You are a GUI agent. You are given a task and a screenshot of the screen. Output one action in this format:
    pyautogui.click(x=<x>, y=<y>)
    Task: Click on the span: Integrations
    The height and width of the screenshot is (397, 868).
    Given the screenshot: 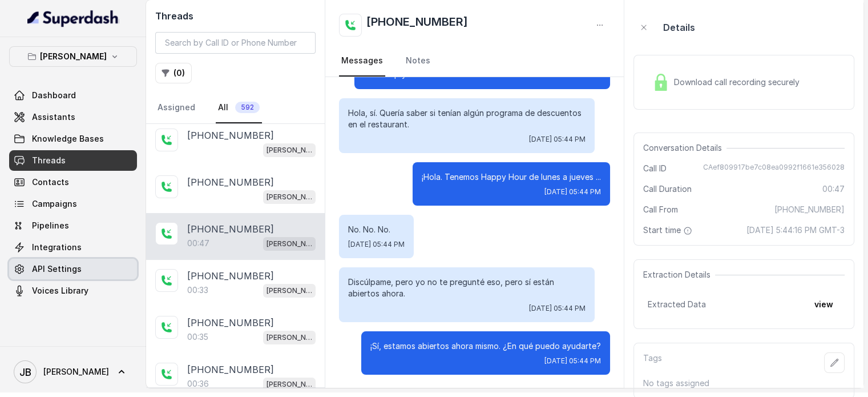 What is the action you would take?
    pyautogui.click(x=57, y=247)
    